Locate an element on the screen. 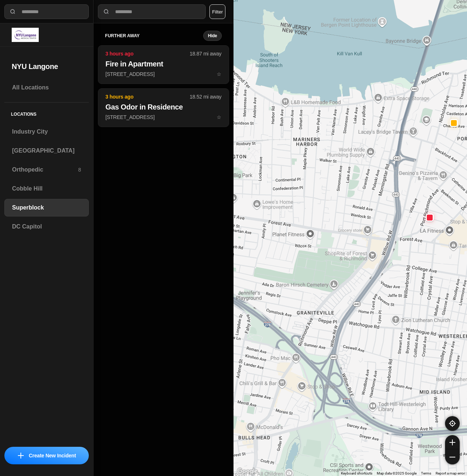 The image size is (467, 476). small: Hide is located at coordinates (212, 35).